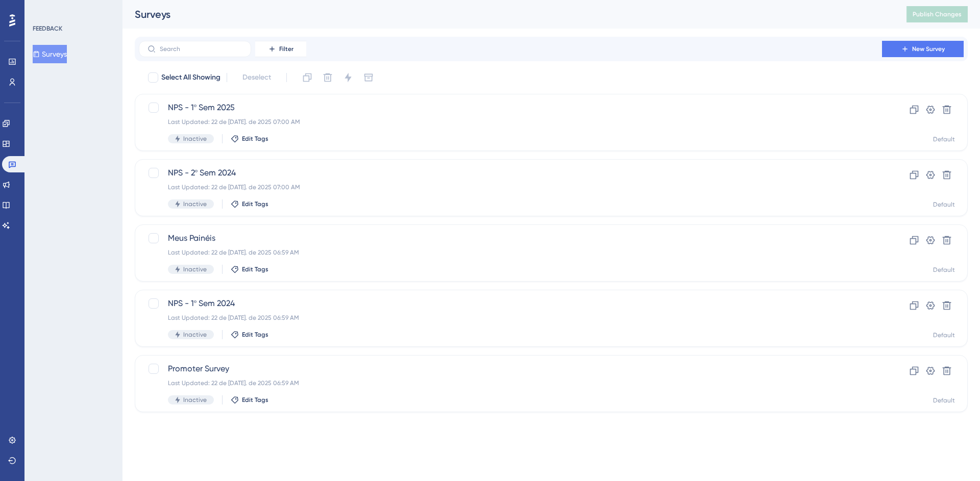  What do you see at coordinates (937, 14) in the screenshot?
I see `button: Publish Changes` at bounding box center [937, 14].